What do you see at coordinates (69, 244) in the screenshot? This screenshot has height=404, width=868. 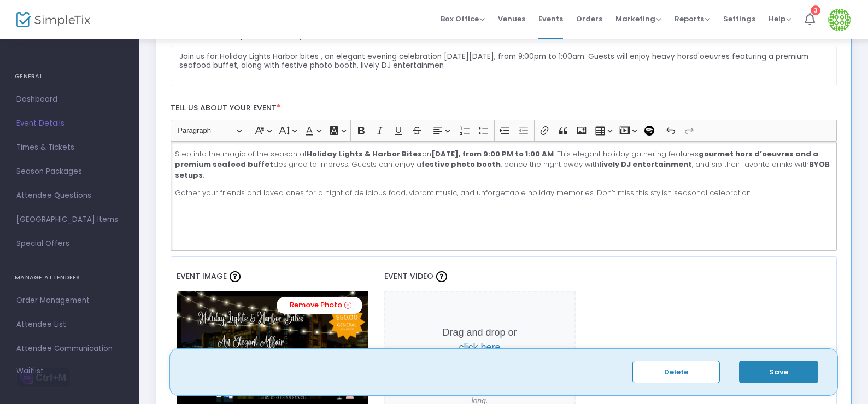 I see `span: Special Offers` at bounding box center [69, 244].